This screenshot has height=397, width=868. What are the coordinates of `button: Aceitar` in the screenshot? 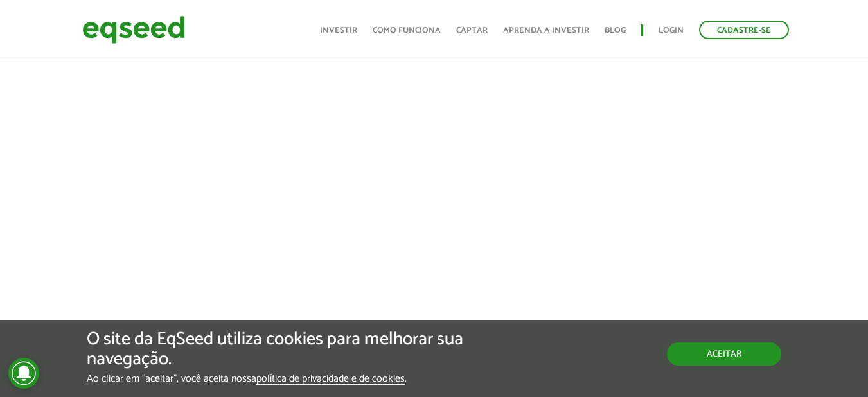 It's located at (724, 354).